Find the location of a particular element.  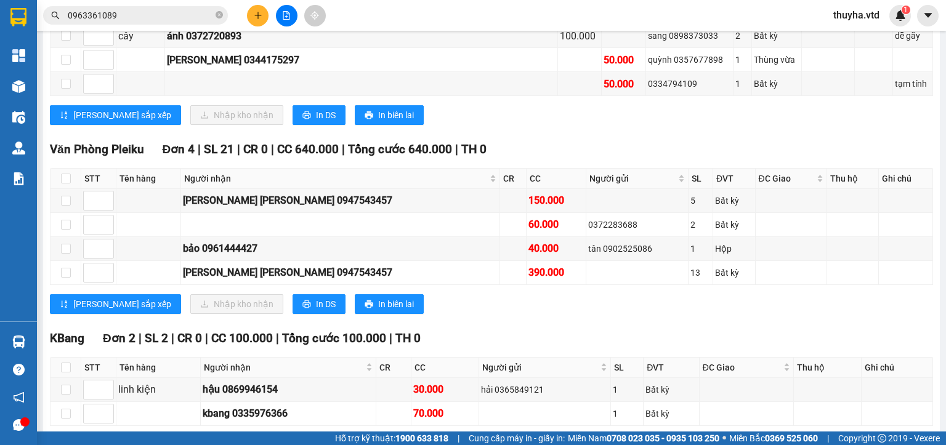

div: 5 is located at coordinates (700, 201).